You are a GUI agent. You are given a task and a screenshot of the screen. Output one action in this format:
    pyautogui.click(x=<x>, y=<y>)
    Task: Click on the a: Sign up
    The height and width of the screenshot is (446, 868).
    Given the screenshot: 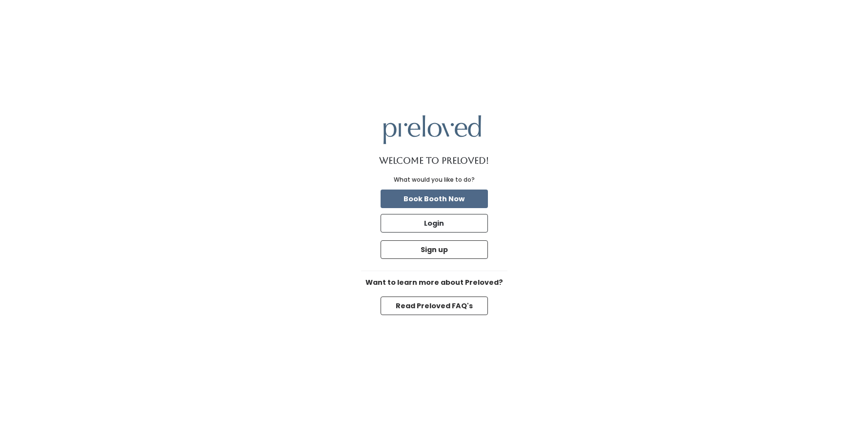 What is the action you would take?
    pyautogui.click(x=434, y=249)
    